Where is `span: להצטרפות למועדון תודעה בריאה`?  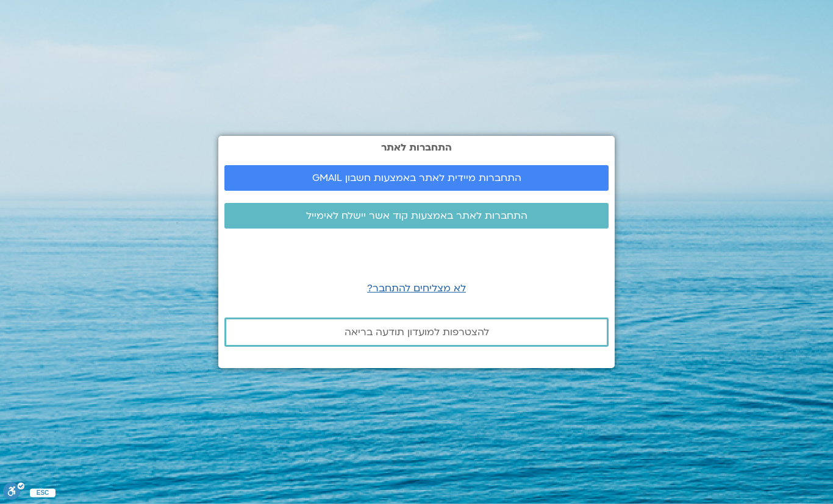 span: להצטרפות למועדון תודעה בריאה is located at coordinates (417, 332).